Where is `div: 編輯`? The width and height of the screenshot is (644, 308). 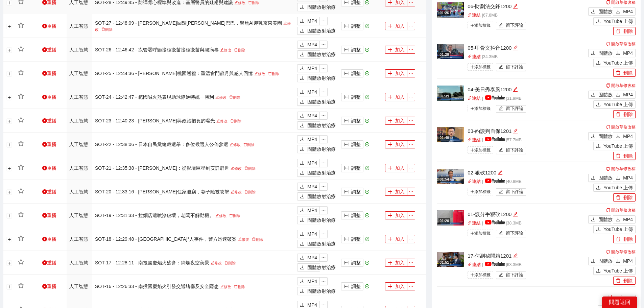
div: 編輯 is located at coordinates (515, 48).